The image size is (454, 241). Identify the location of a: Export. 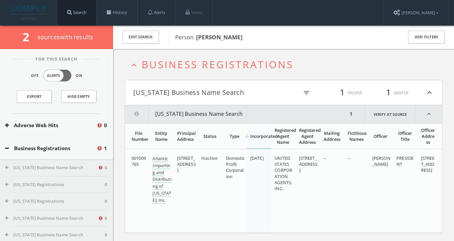
(34, 96).